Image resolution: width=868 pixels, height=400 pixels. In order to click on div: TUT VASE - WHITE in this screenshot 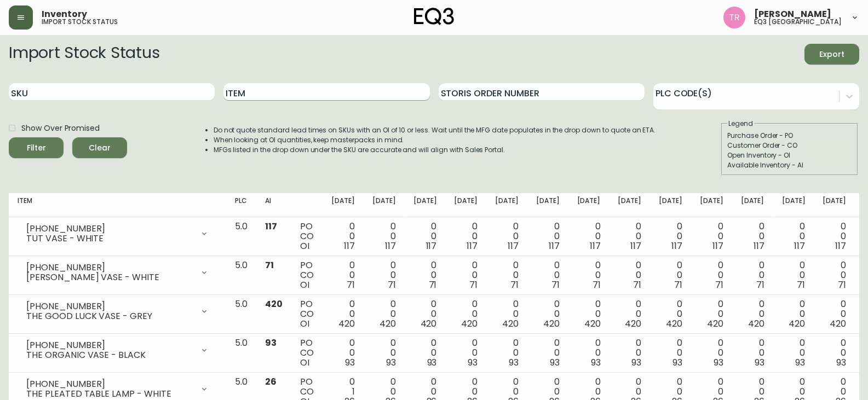, I will do `click(110, 238)`.